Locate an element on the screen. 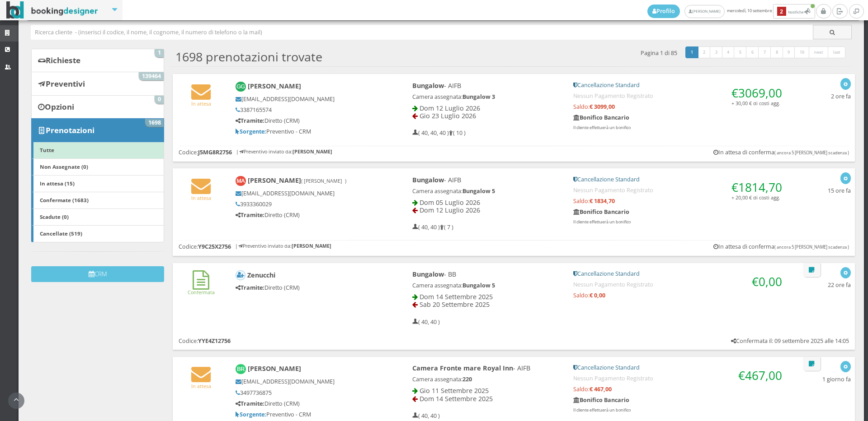 The image size is (868, 421). b: Non Assegnate (0) is located at coordinates (64, 167).